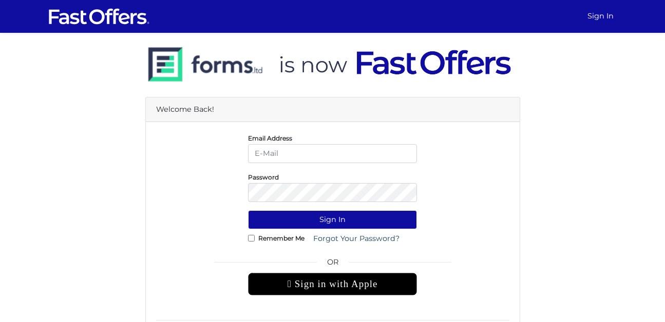 The width and height of the screenshot is (665, 322). What do you see at coordinates (281, 238) in the screenshot?
I see `label: Remember Me` at bounding box center [281, 238].